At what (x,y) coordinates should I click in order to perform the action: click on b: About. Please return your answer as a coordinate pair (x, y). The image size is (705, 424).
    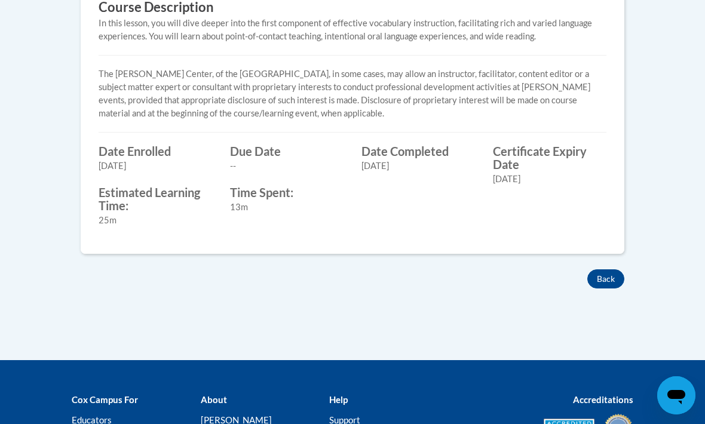
    Looking at the image, I should click on (214, 400).